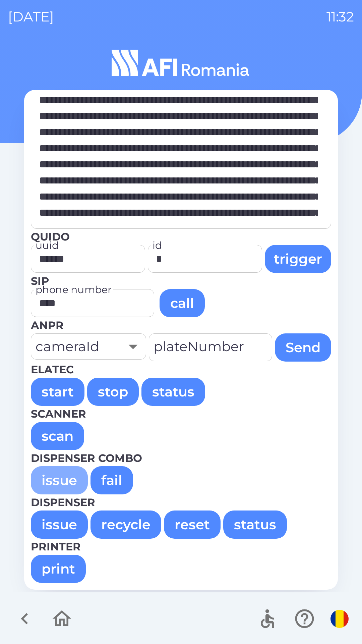  I want to click on button: call, so click(182, 303).